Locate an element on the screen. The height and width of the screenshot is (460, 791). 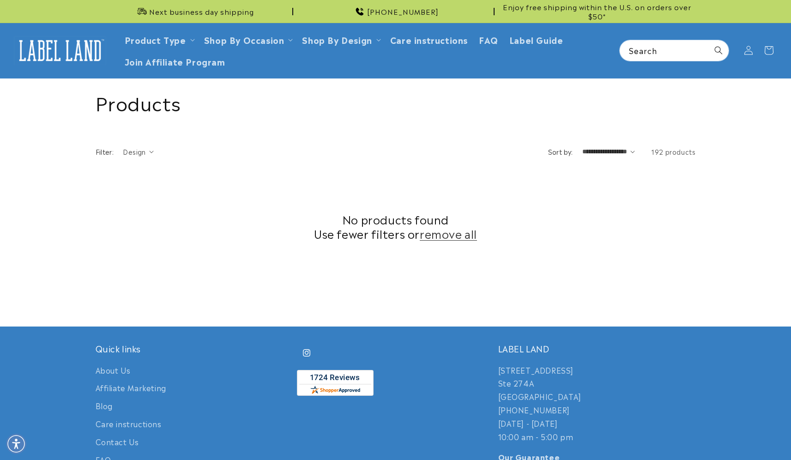
a: Shop By Design is located at coordinates (337, 39).